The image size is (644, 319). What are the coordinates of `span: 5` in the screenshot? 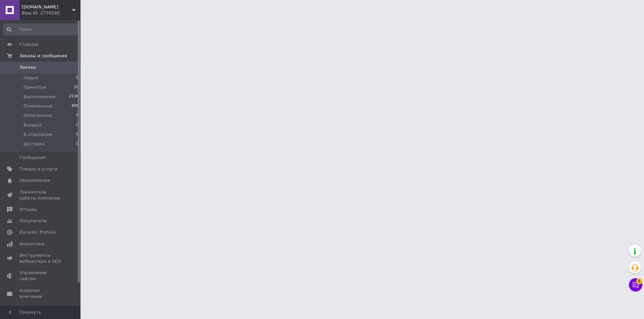 It's located at (77, 116).